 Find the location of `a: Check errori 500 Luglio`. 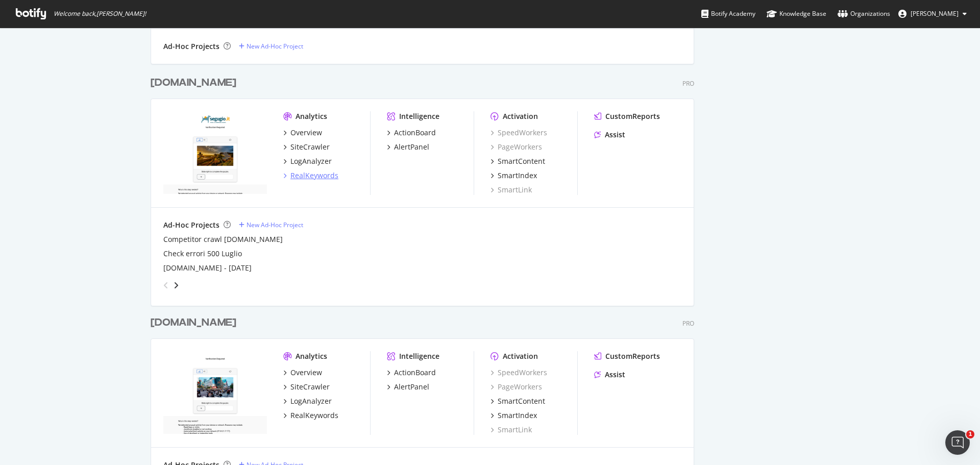

a: Check errori 500 Luglio is located at coordinates (202, 254).